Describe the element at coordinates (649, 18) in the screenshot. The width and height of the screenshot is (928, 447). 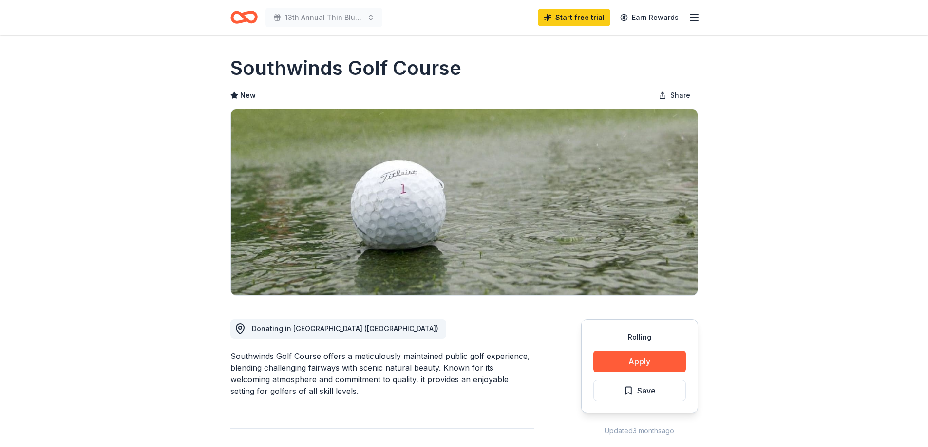
I see `a: Earn Rewards` at that location.